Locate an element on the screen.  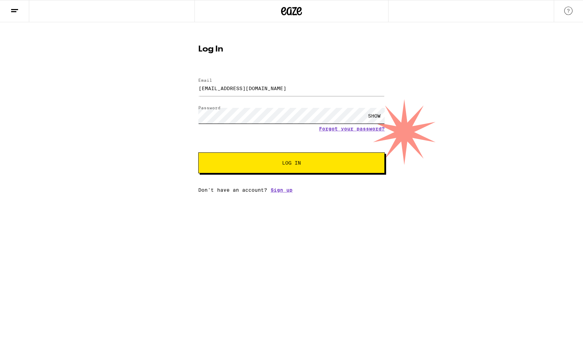
span: Hi. Need any help? is located at coordinates (27, 8).